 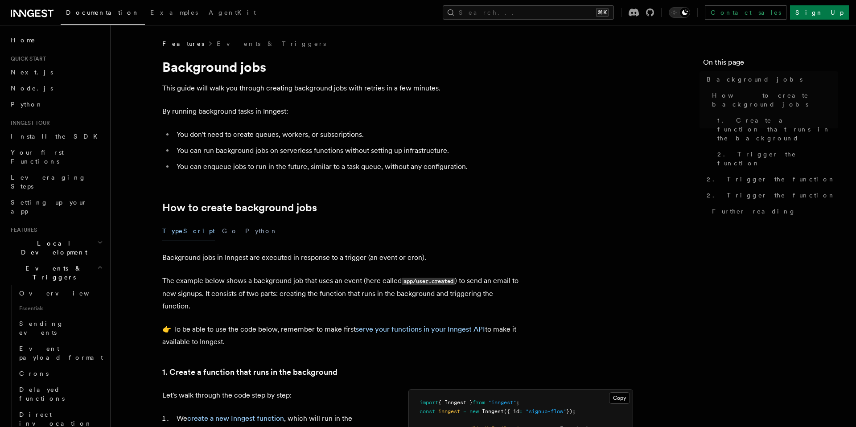 What do you see at coordinates (341, 336) in the screenshot?
I see `p: 👉 To be able to use the code below, remember to make first to make it available to Inngest.` at bounding box center [341, 336].